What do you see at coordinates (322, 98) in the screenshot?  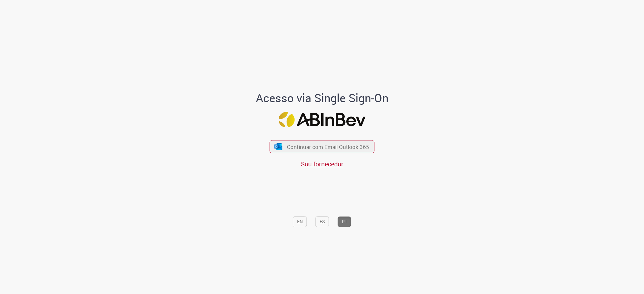 I see `h1: Acesso via Single Sign-On` at bounding box center [322, 98].